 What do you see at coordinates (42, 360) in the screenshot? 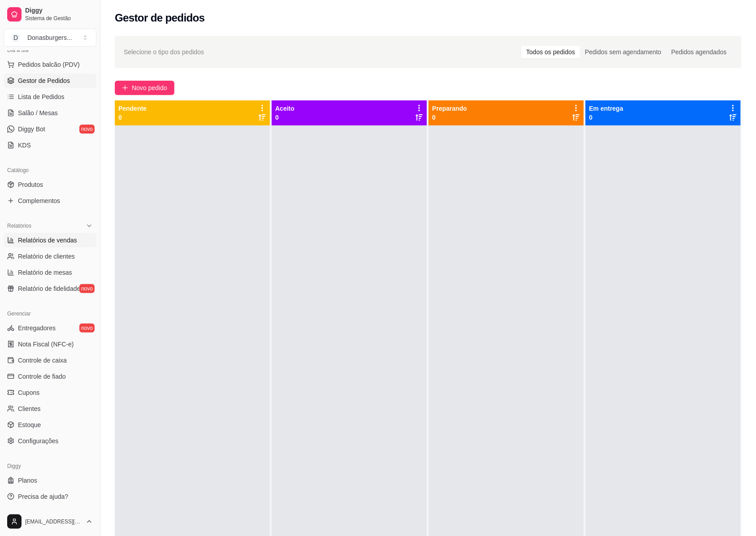
I see `span: Controle de caixa` at bounding box center [42, 360].